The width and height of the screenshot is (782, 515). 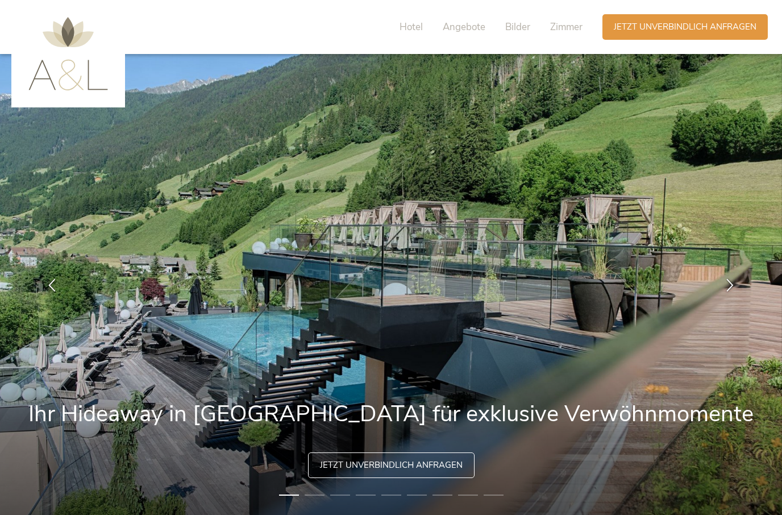 What do you see at coordinates (518, 27) in the screenshot?
I see `span: Bilder` at bounding box center [518, 27].